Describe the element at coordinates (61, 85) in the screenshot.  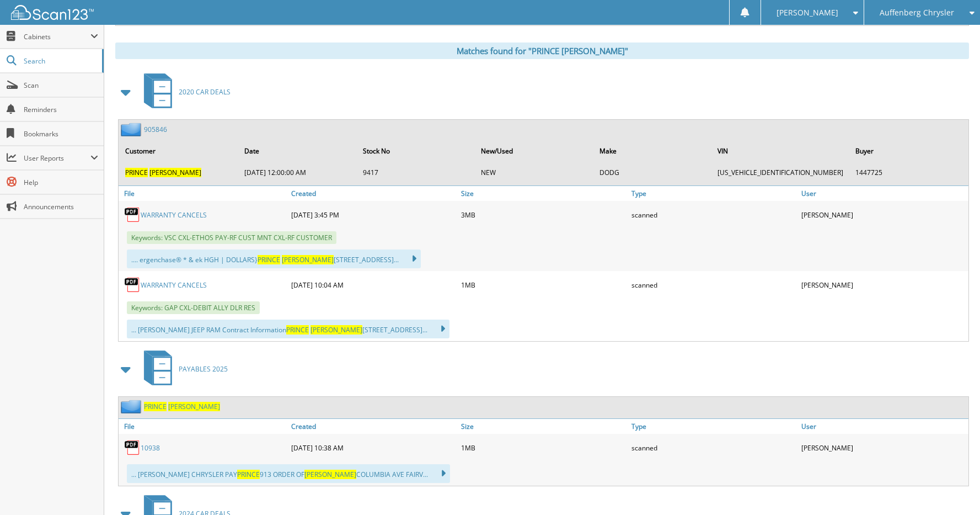
I see `span: Scan` at that location.